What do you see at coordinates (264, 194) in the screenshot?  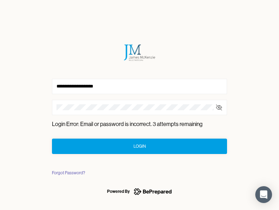 I see `div: Open Intercom Messenger` at bounding box center [264, 194].